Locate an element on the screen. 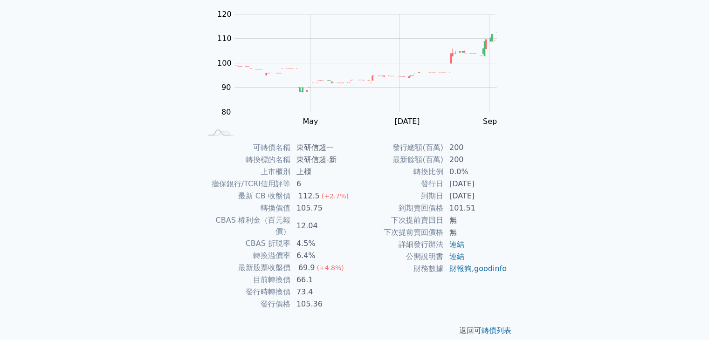 The height and width of the screenshot is (340, 709). tspan: 100 is located at coordinates (224, 63).